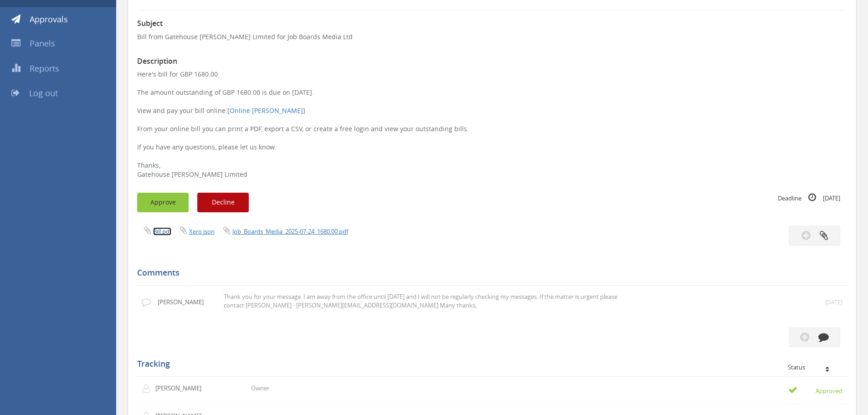  I want to click on button: Decline, so click(223, 202).